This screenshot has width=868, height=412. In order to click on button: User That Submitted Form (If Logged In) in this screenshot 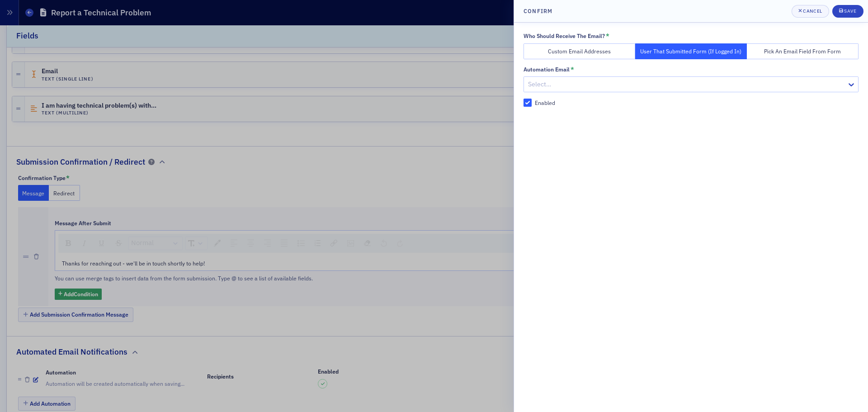, I will do `click(691, 51)`.